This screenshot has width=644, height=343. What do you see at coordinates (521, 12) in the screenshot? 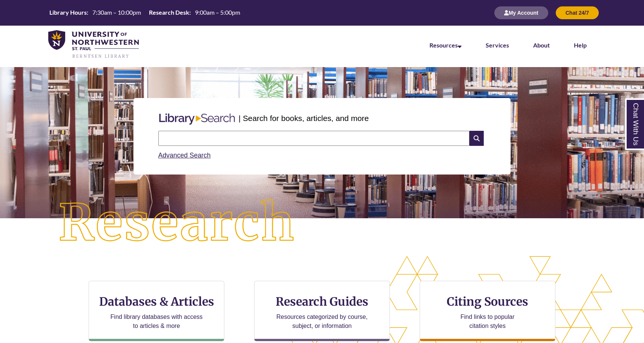
I see `a: My Account` at bounding box center [521, 12].